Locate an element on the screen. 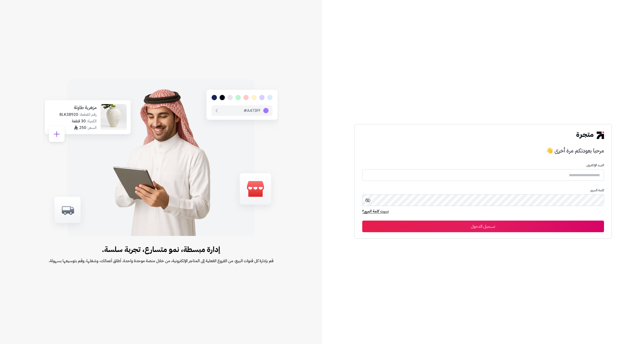  p: كلمة المرور is located at coordinates (483, 190).